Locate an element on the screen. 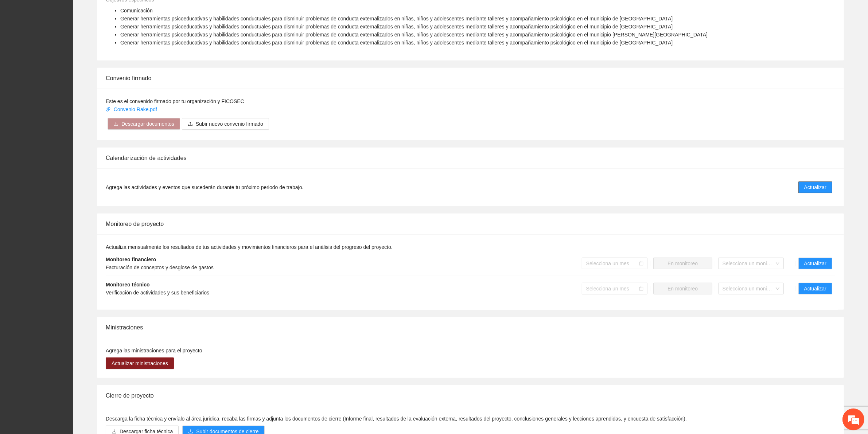  strong: Monitoreo técnico is located at coordinates (127, 285).